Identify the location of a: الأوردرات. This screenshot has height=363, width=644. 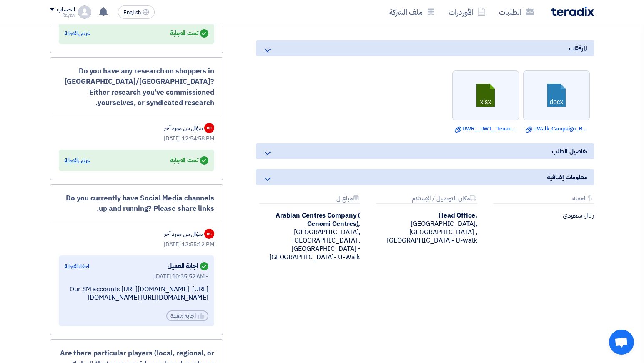
(467, 12).